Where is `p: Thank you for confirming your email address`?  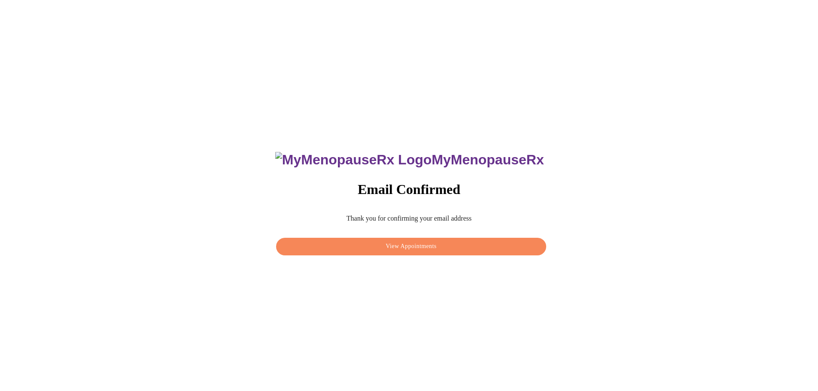
p: Thank you for confirming your email address is located at coordinates (409, 219).